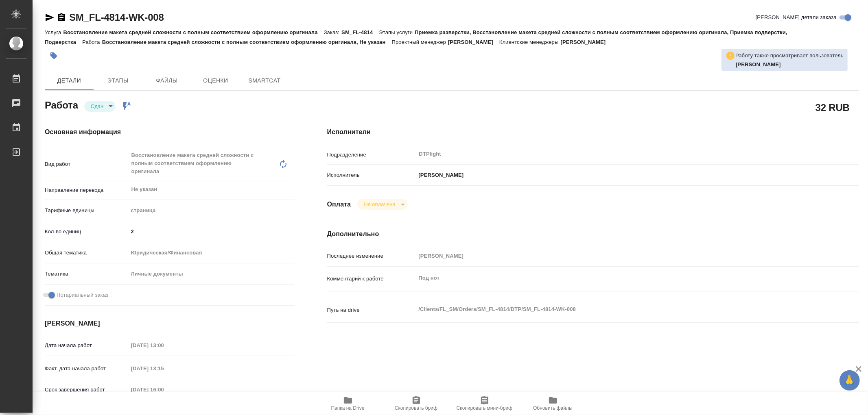 The height and width of the screenshot is (415, 868). I want to click on p: Тарифные единицы, so click(86, 211).